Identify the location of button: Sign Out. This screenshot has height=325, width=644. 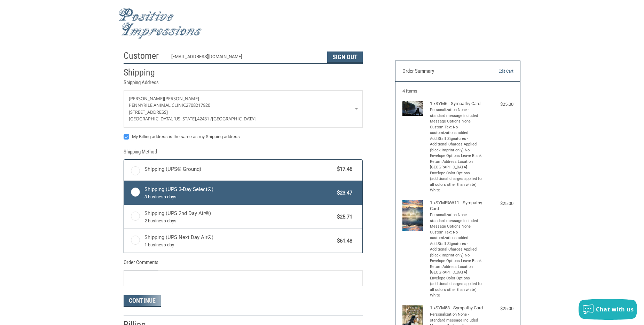
(345, 57).